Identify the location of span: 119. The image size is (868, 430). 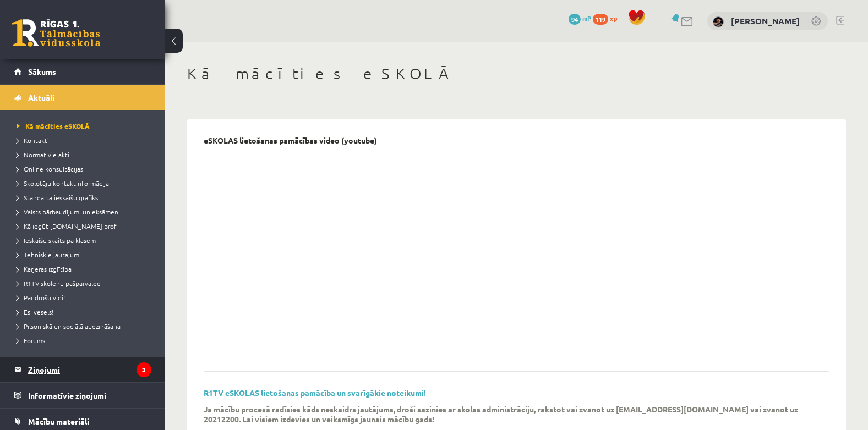
(600, 19).